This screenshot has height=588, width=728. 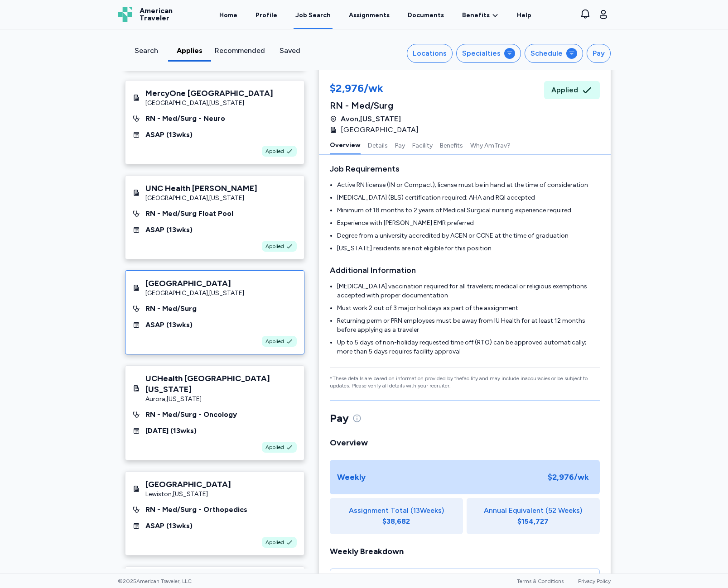 What do you see at coordinates (396, 522) in the screenshot?
I see `div: $38,682` at bounding box center [396, 522].